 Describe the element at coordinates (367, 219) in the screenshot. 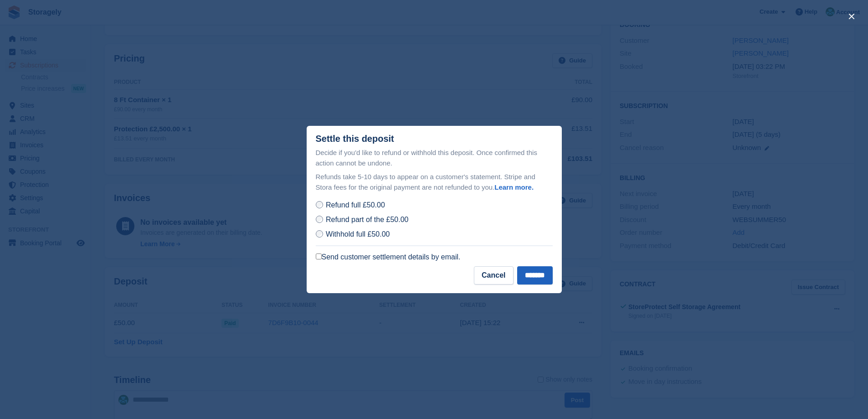

I see `span: Refund part of the £50.00` at that location.